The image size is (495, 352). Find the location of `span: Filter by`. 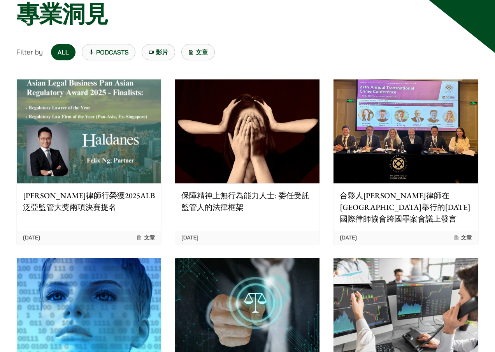

span: Filter by is located at coordinates (30, 52).